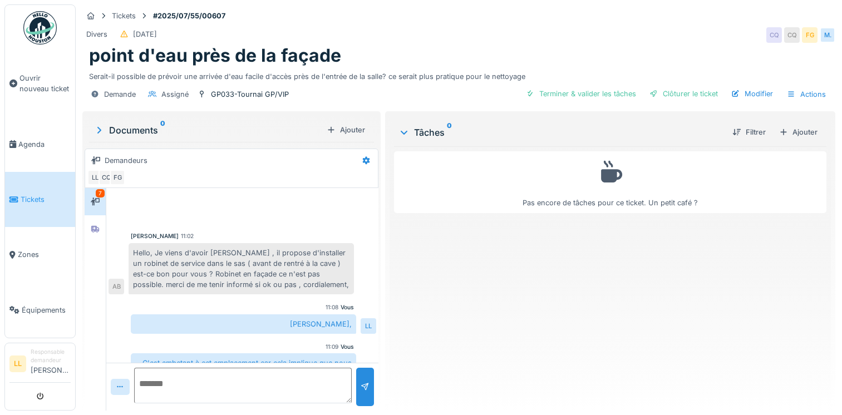  Describe the element at coordinates (40, 310) in the screenshot. I see `a: Équipements` at that location.